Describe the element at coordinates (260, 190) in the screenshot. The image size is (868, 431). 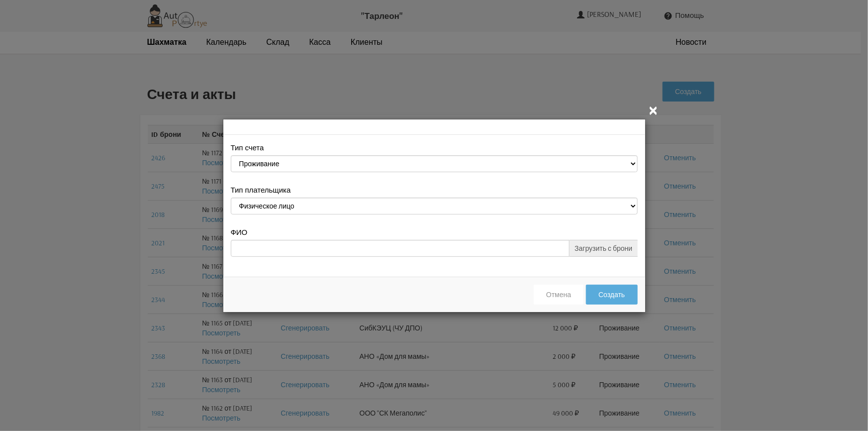
I see `label: Тип плательщика` at that location.